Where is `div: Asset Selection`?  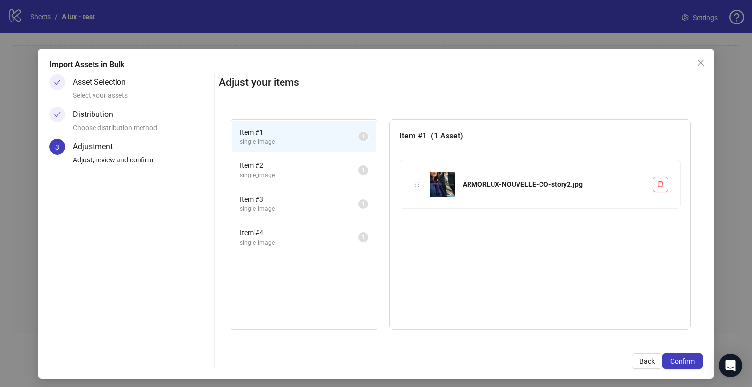 div: Asset Selection is located at coordinates (103, 82).